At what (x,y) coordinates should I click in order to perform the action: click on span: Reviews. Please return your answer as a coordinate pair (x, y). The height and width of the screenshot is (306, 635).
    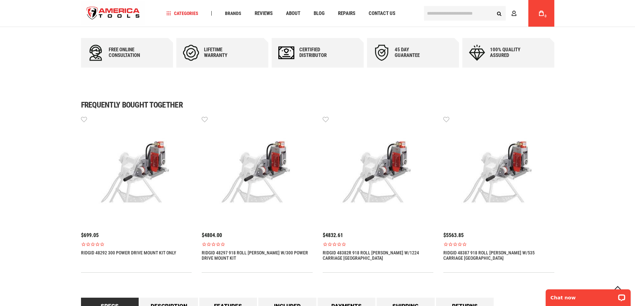
    Looking at the image, I should click on (264, 13).